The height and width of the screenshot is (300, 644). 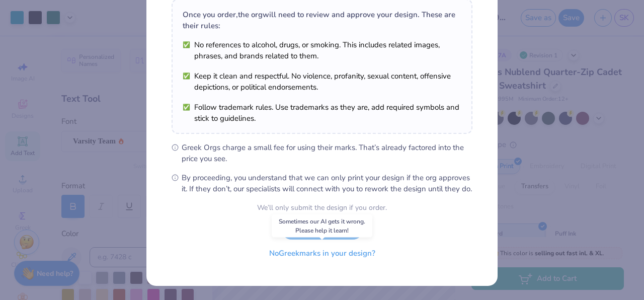 What do you see at coordinates (322, 113) in the screenshot?
I see `li: Follow trademark rules. Use trademarks as they are, add required symbols and stick to guidelines.` at bounding box center [322, 113].